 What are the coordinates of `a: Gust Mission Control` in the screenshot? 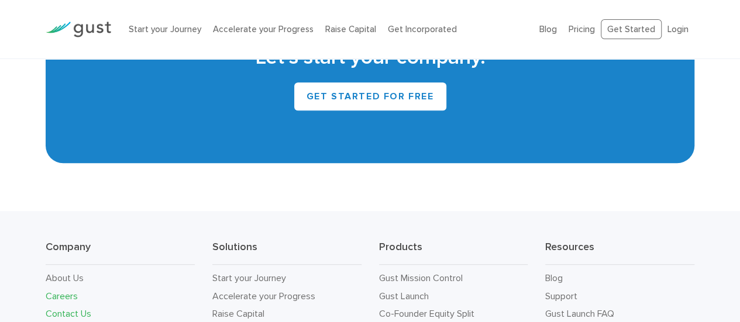 It's located at (420, 278).